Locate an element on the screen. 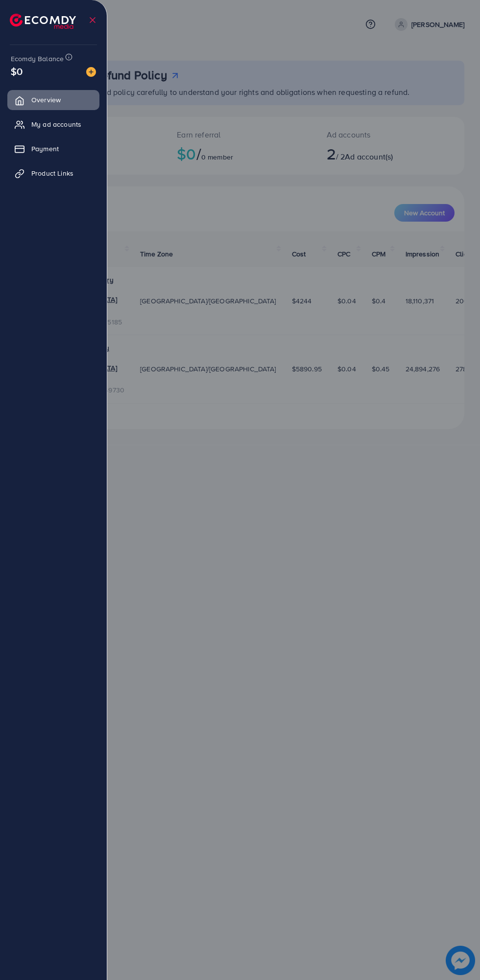 This screenshot has width=480, height=980. span: Payment is located at coordinates (45, 149).